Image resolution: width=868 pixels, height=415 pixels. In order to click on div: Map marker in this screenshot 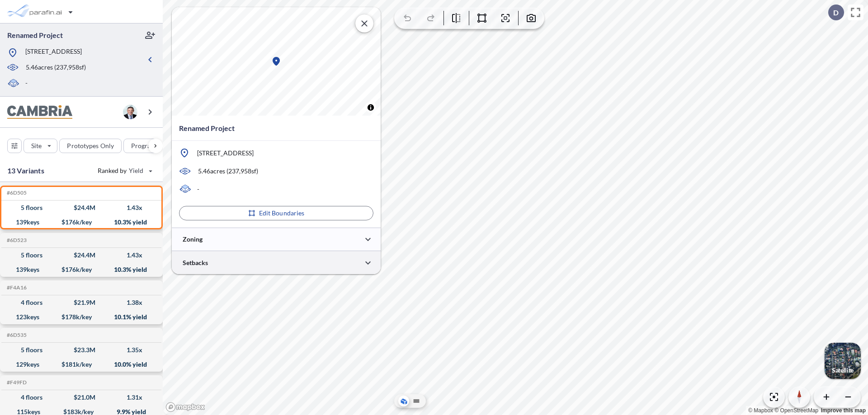, I will do `click(276, 61)`.